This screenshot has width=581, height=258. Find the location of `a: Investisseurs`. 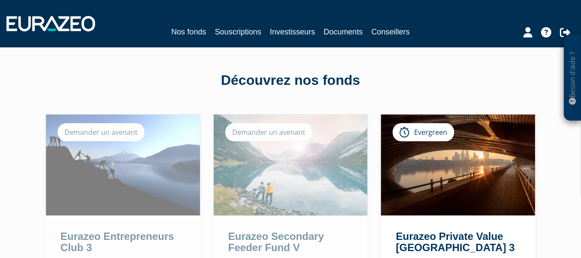

a: Investisseurs is located at coordinates (292, 32).